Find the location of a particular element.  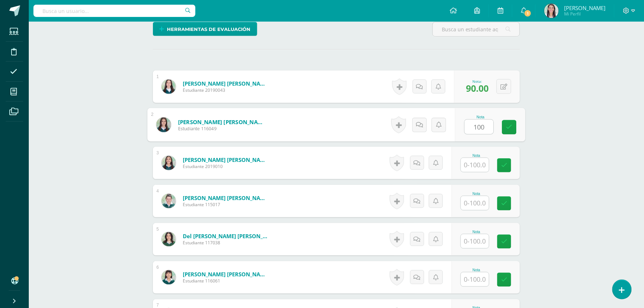

img: ad1108927cc60e38721b9e823d6494da.png is located at coordinates (169, 163).